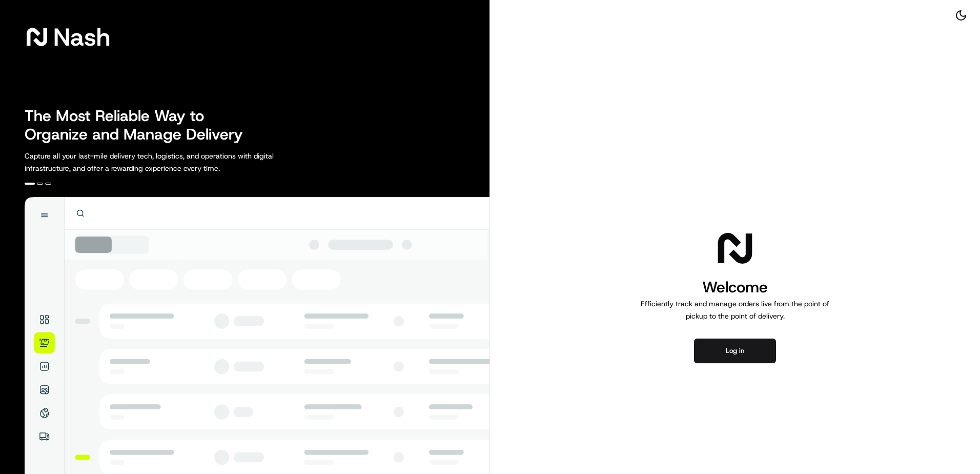 This screenshot has height=474, width=980. Describe the element at coordinates (140, 125) in the screenshot. I see `h2: The Most Reliable Way to Organize and Manage Delivery` at that location.